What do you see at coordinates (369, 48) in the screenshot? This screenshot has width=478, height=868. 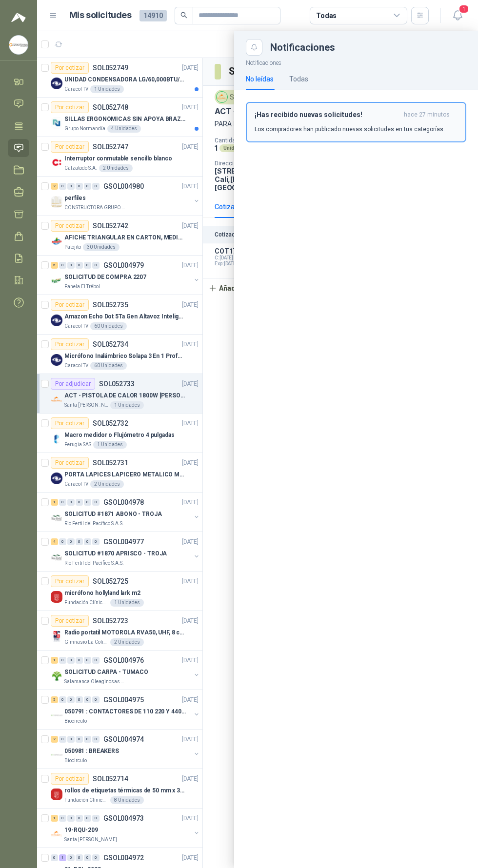 I see `div: Notificaciones` at bounding box center [369, 48].